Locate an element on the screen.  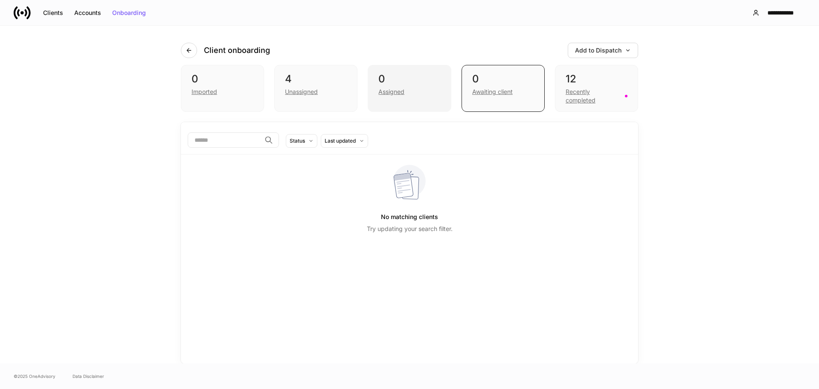
a: Data Disclaimer is located at coordinates (88, 376).